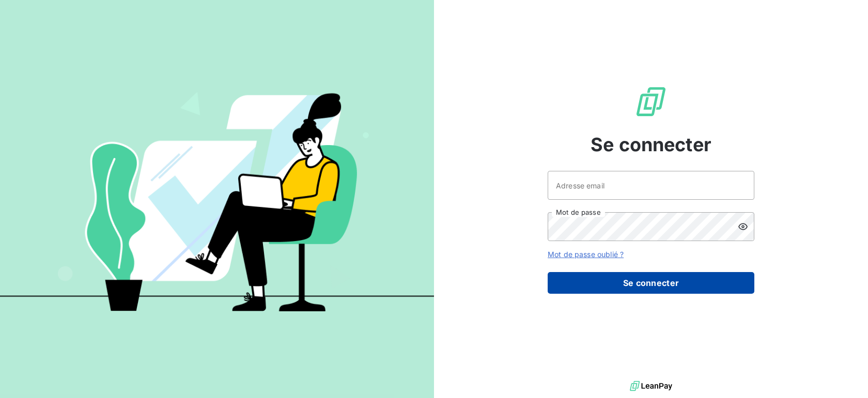 Image resolution: width=868 pixels, height=398 pixels. I want to click on a: Mot de passe oublié ?, so click(585, 254).